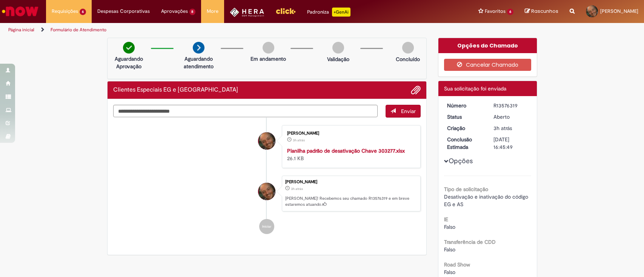 This screenshot has height=277, width=644. What do you see at coordinates (198, 63) in the screenshot?
I see `p: Aguardando atendimento` at bounding box center [198, 63].